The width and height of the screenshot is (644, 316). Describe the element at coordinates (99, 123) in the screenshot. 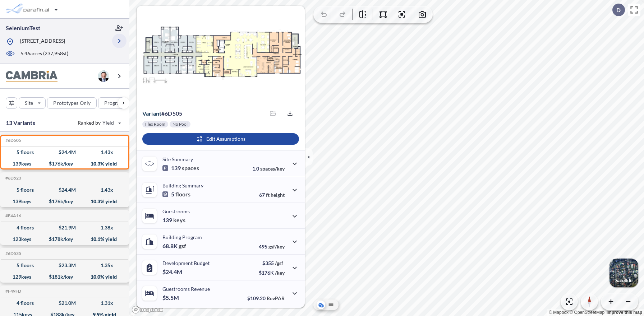

I see `button: Ranked by Yield` at that location.